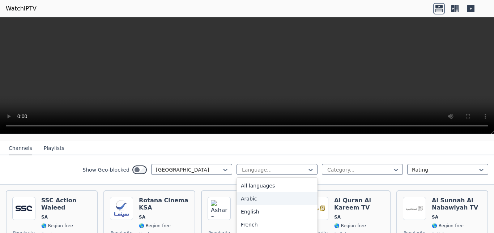  What do you see at coordinates (122, 209) in the screenshot?
I see `img: Rotana Cinema KSA` at bounding box center [122, 209].